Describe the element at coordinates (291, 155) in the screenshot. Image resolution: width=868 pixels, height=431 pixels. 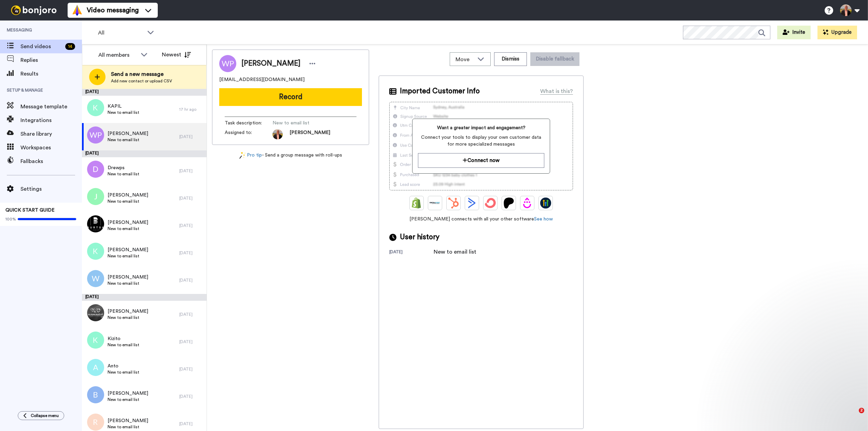
I see `div: - Send a group message with roll-ups` at that location.